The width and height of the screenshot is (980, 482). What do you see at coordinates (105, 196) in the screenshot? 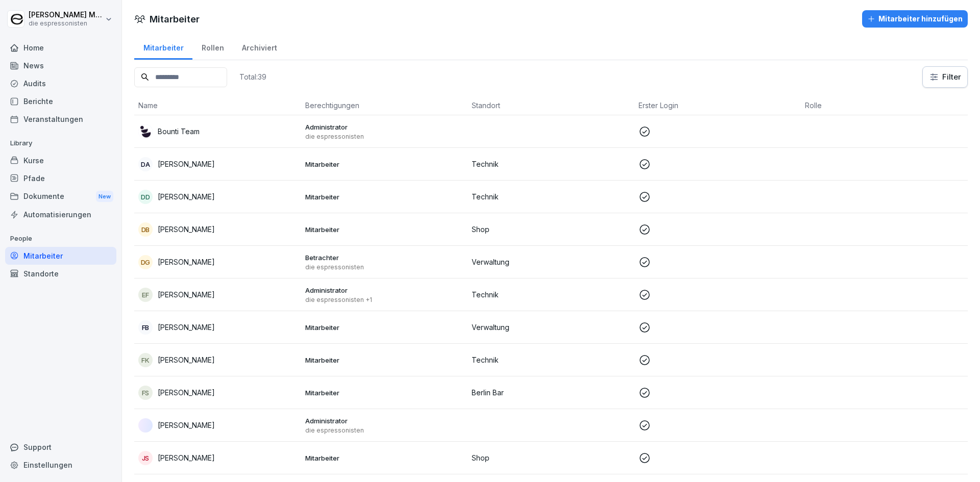
I see `div: New` at bounding box center [105, 196].